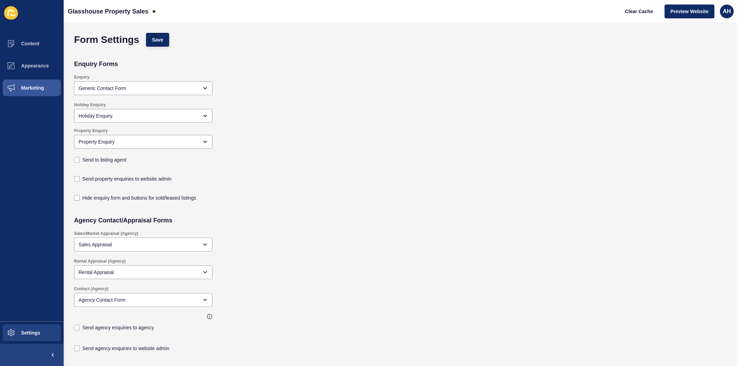 The height and width of the screenshot is (366, 738). I want to click on label: Send agency enquiries to agency, so click(118, 328).